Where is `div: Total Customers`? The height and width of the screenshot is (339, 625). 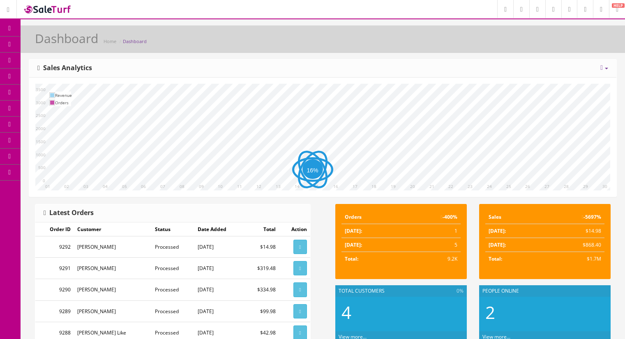 div: Total Customers is located at coordinates (401, 291).